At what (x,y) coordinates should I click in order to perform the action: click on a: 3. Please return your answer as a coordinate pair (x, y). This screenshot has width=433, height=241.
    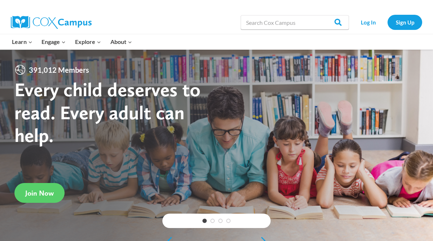
    Looking at the image, I should click on (221, 221).